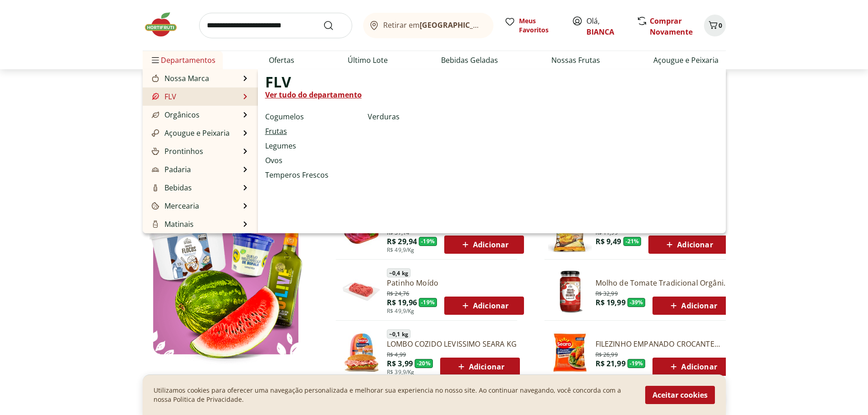 Image resolution: width=868 pixels, height=415 pixels. Describe the element at coordinates (533, 25) in the screenshot. I see `a: Meus Favoritos` at that location.